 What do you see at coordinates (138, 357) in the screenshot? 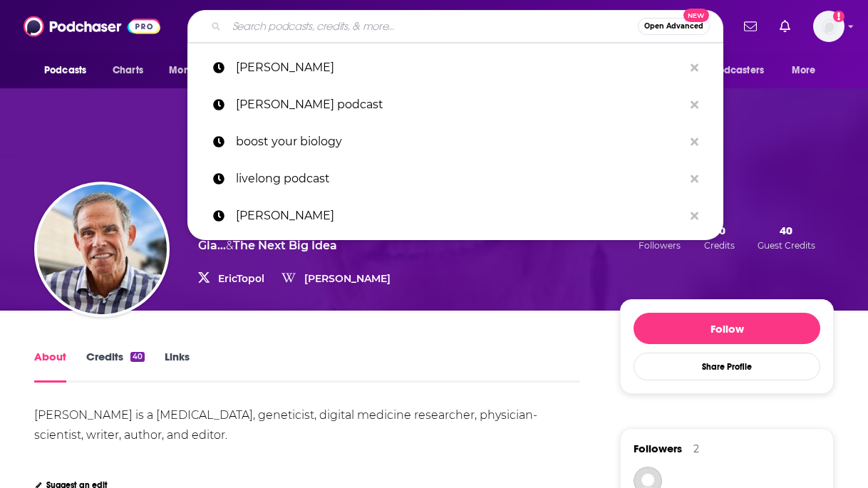
I see `div: 40` at bounding box center [138, 357].